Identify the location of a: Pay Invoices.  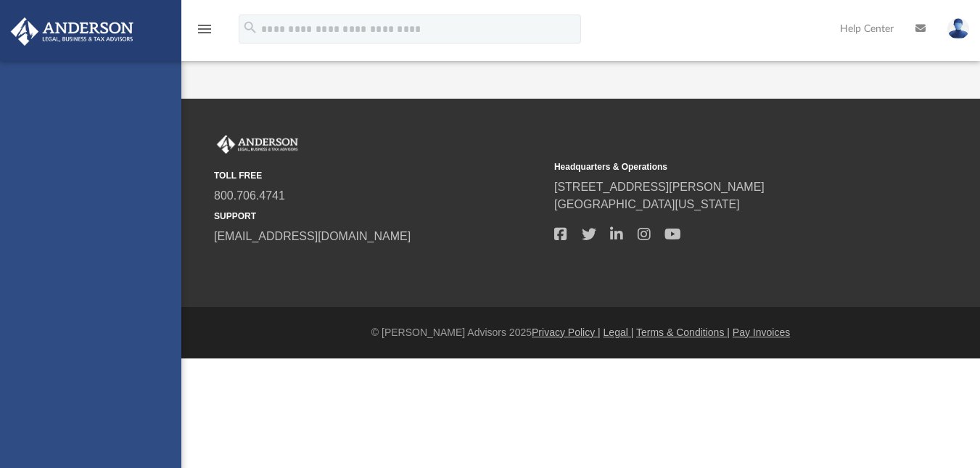
(761, 332).